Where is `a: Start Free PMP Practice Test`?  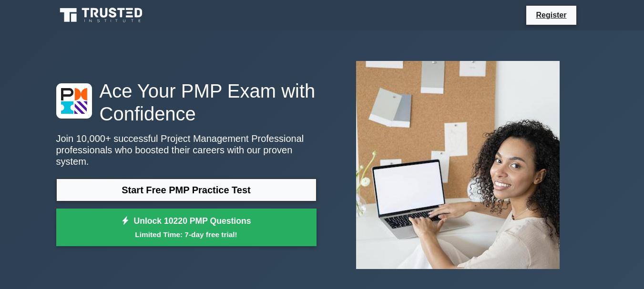
a: Start Free PMP Practice Test is located at coordinates (186, 190).